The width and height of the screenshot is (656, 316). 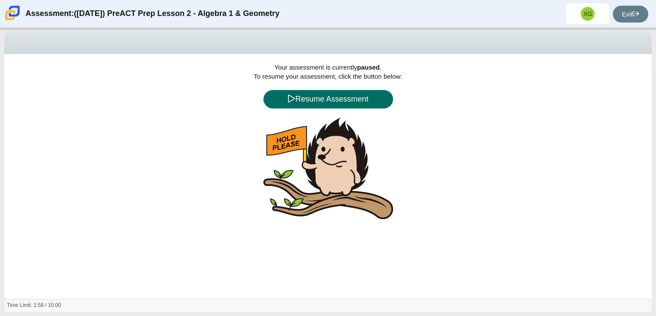 I want to click on img: hedgehog-hold-please.png, so click(x=328, y=168).